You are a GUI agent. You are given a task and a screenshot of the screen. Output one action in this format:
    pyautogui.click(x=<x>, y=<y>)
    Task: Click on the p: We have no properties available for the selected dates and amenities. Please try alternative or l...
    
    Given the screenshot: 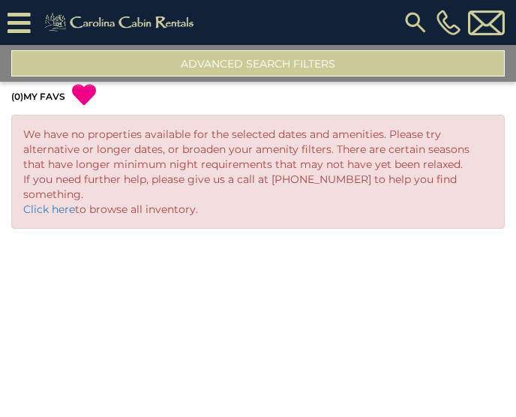 What is the action you would take?
    pyautogui.click(x=258, y=172)
    